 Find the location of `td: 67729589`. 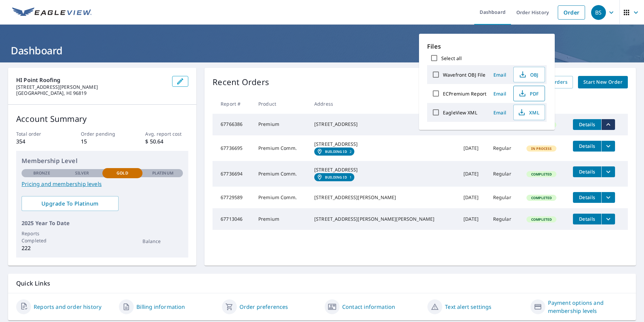

td: 67729589 is located at coordinates (232, 198).